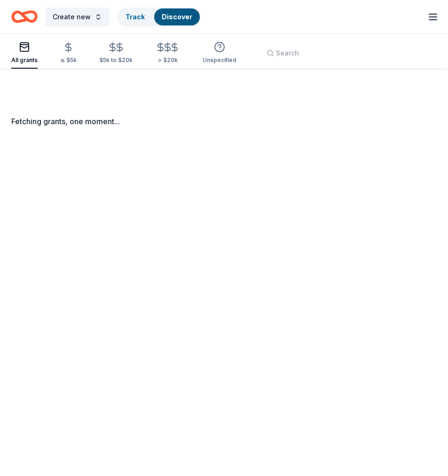 This screenshot has height=476, width=448. What do you see at coordinates (224, 121) in the screenshot?
I see `div: Fetching grants, one moment...` at bounding box center [224, 121].